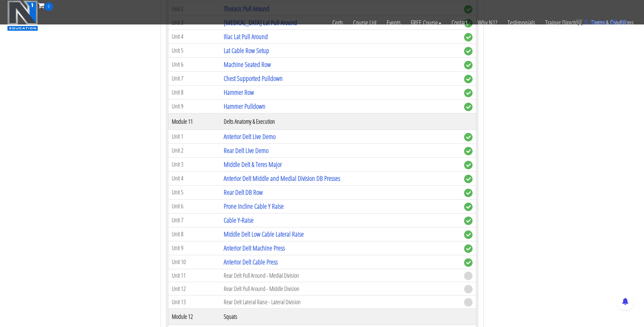 The height and width of the screenshot is (327, 644). What do you see at coordinates (563, 23) in the screenshot?
I see `a: Trainer Directory` at bounding box center [563, 23].